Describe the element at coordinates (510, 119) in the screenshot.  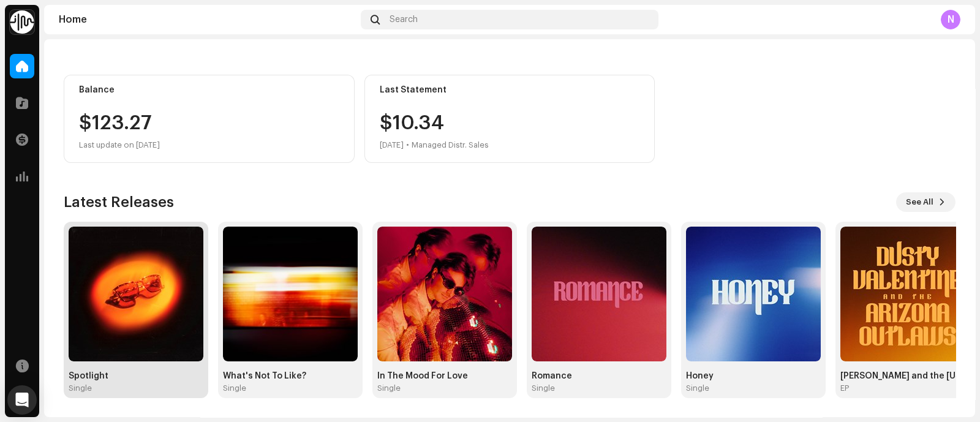
I see `re-o-card-value: Last Statement` at that location.